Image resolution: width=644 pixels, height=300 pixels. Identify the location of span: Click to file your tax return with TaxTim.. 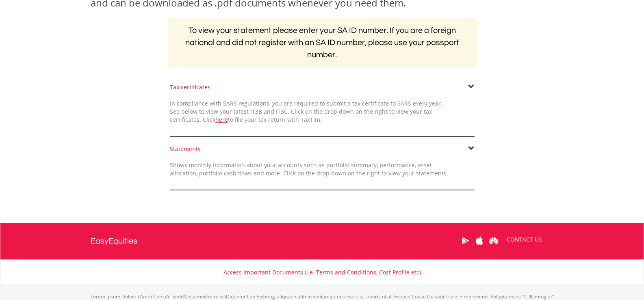
(262, 119).